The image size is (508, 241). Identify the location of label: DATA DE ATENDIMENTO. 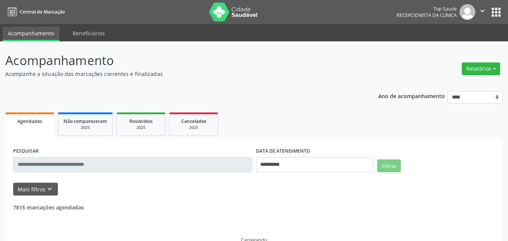
(283, 151).